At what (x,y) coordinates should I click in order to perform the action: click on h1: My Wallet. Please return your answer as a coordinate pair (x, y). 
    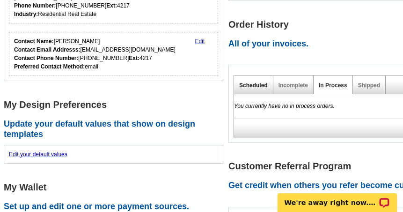
    Looking at the image, I should click on (116, 187).